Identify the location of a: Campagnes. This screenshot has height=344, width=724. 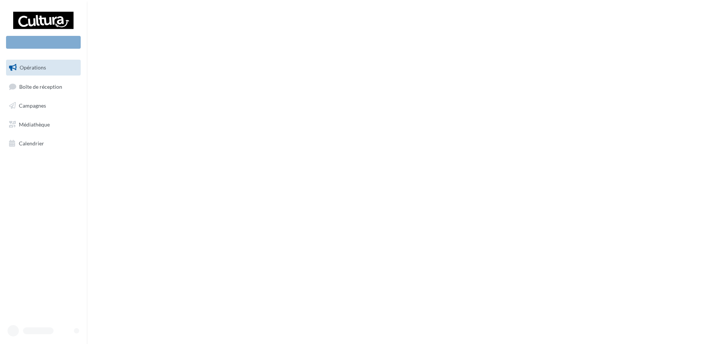
(43, 106).